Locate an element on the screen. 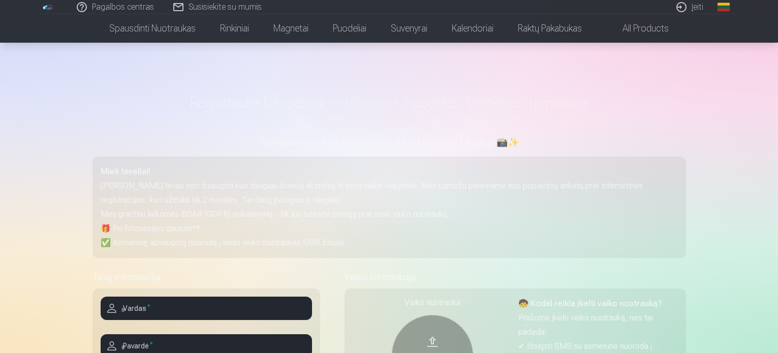 This screenshot has width=778, height=353. h5: Tėvų informacija is located at coordinates (206, 278).